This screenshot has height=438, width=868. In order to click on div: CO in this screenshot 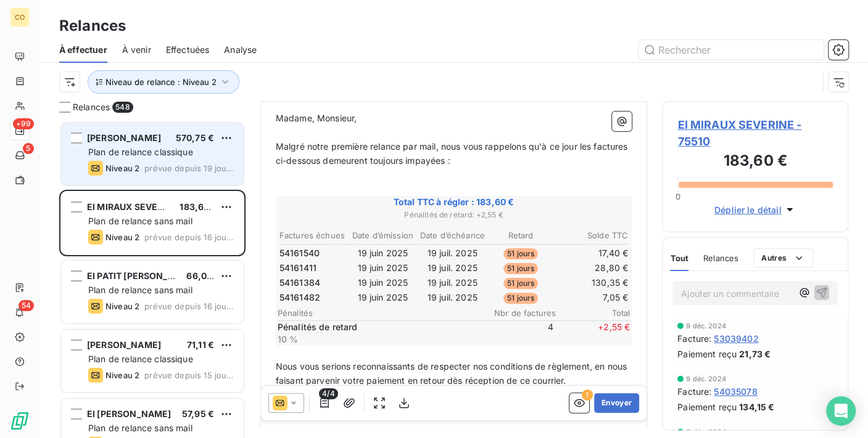, I will do `click(20, 17)`.